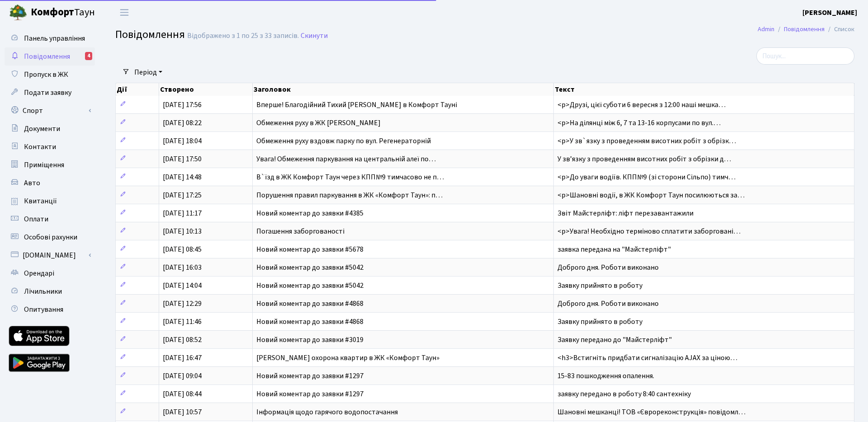 This screenshot has height=422, width=868. I want to click on a: Подати заявку, so click(50, 92).